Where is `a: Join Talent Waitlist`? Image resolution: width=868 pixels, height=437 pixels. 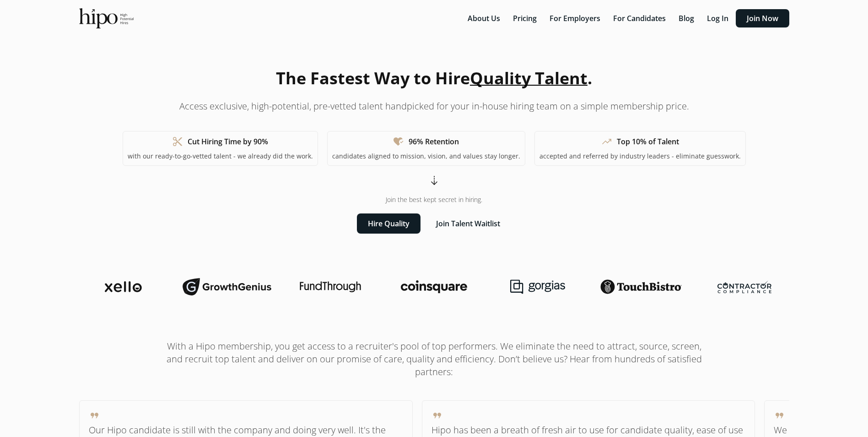
a: Join Talent Waitlist is located at coordinates (468, 223).